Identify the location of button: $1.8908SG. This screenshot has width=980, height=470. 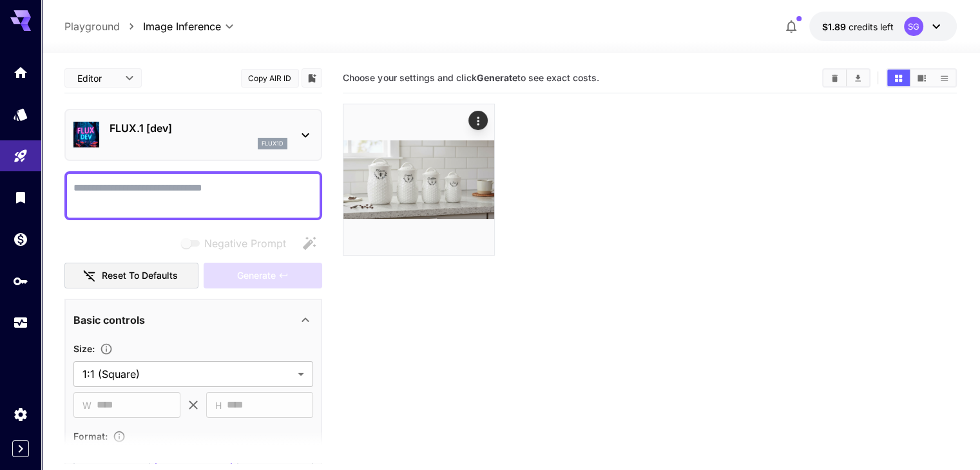
(883, 27).